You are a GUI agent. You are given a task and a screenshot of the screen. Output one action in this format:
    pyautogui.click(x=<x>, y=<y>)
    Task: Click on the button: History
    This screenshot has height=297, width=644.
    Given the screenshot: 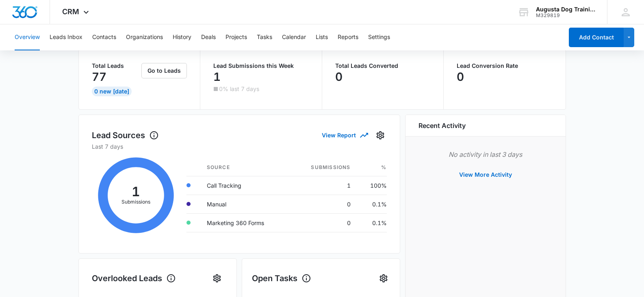 What is the action you would take?
    pyautogui.click(x=182, y=38)
    